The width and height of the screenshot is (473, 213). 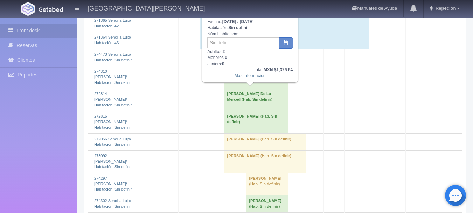 What do you see at coordinates (250, 70) in the screenshot?
I see `div: Total:` at bounding box center [250, 70].